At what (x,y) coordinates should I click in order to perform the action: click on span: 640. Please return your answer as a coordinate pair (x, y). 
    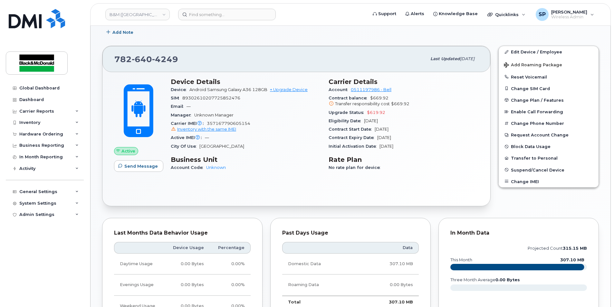
    Looking at the image, I should click on (142, 59).